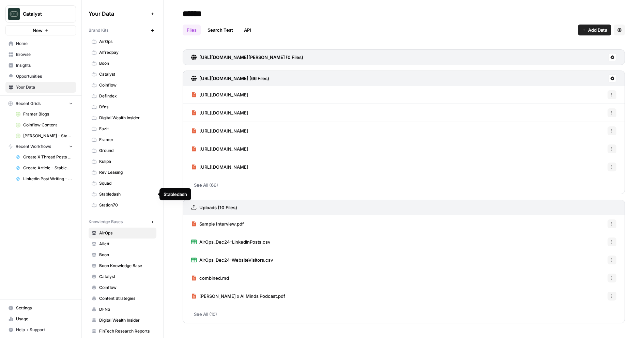 Image resolution: width=644 pixels, height=338 pixels. What do you see at coordinates (41, 65) in the screenshot?
I see `a: Insights` at bounding box center [41, 65].